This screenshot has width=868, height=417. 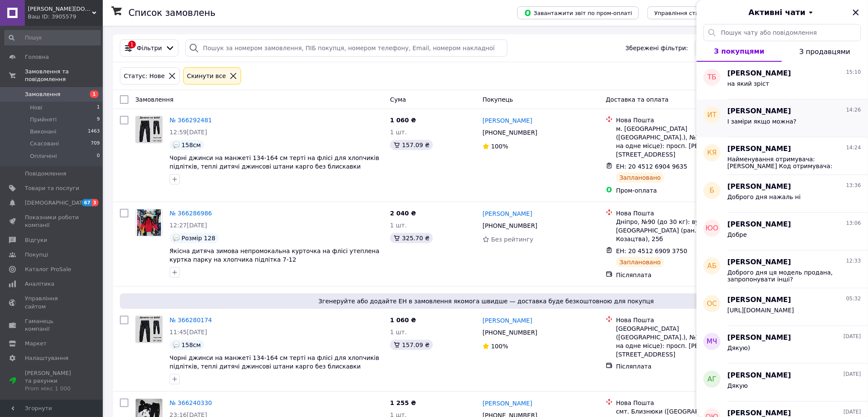 I want to click on span: 1, so click(x=94, y=93).